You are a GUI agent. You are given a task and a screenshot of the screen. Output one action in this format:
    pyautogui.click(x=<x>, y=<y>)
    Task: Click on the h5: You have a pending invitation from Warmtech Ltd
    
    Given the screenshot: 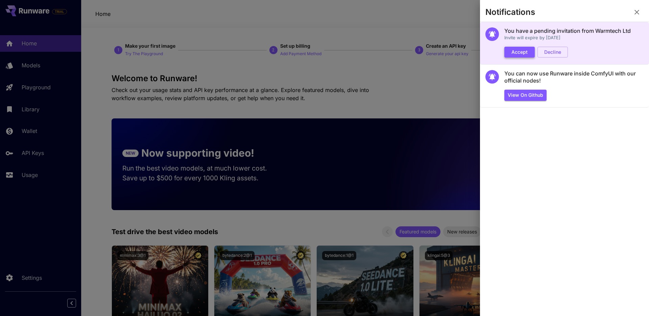 What is the action you would take?
    pyautogui.click(x=568, y=31)
    